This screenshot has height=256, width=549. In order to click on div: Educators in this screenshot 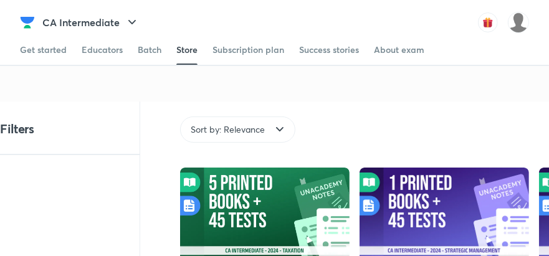, I will do `click(102, 50)`.